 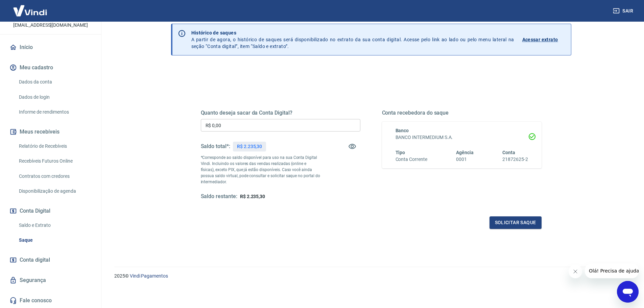 What do you see at coordinates (54, 146) in the screenshot?
I see `a: Relatório de Recebíveis` at bounding box center [54, 146].